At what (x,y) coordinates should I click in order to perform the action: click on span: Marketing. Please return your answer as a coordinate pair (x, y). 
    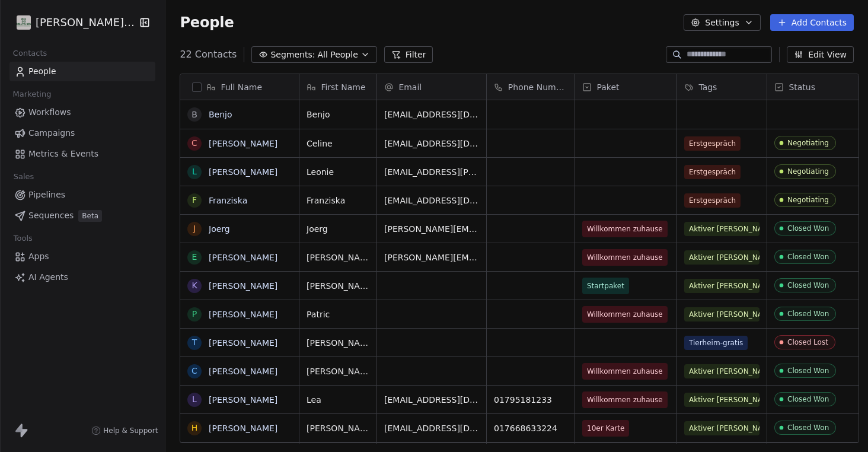
    Looking at the image, I should click on (32, 94).